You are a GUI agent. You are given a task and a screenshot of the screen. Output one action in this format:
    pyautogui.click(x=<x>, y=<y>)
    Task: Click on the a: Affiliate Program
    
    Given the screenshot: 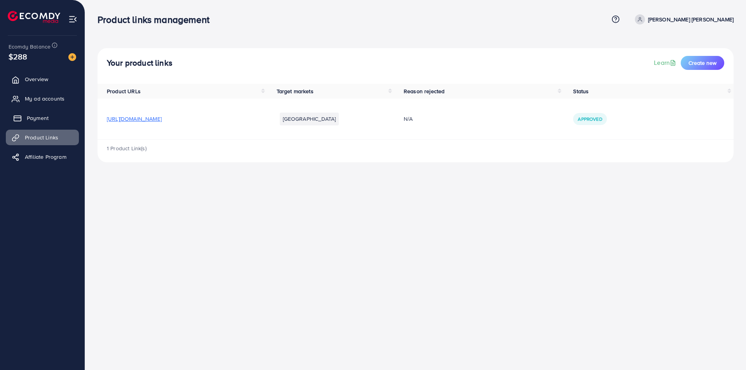 What is the action you would take?
    pyautogui.click(x=42, y=157)
    